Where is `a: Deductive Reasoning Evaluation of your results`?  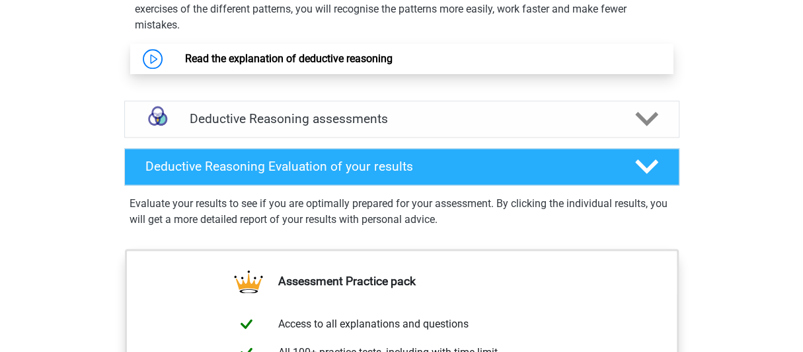 a: Deductive Reasoning Evaluation of your results is located at coordinates (402, 167).